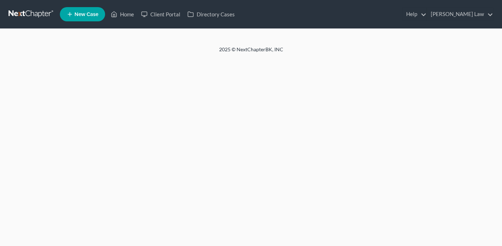 The height and width of the screenshot is (246, 502). Describe the element at coordinates (414, 14) in the screenshot. I see `a: Help` at that location.